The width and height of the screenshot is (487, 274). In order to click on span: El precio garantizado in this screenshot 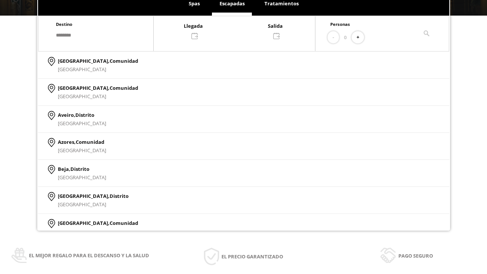, I will do `click(252, 256)`.